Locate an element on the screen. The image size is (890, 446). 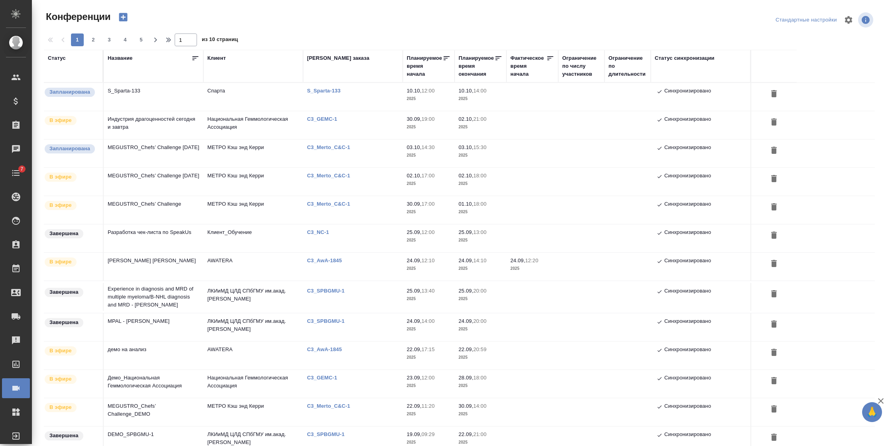
p: C3_GEMC-1 is located at coordinates (325, 119).